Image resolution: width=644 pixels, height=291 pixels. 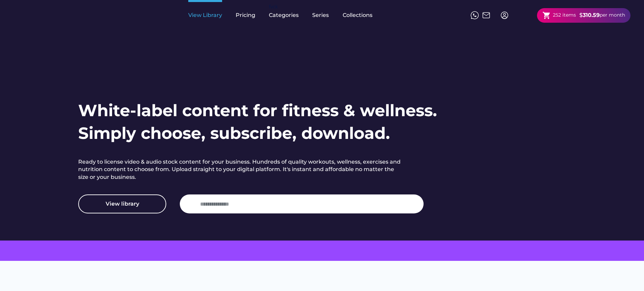 I want to click on strong: 310.59, so click(x=591, y=15).